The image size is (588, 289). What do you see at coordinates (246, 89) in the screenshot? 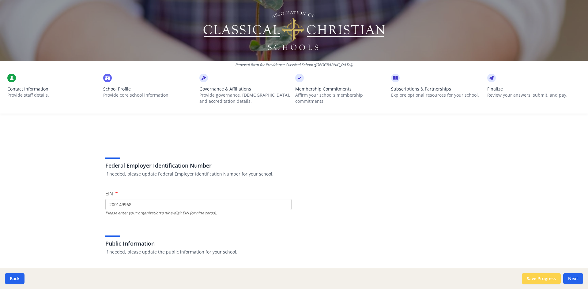
I see `span: Governance & Affiliations` at bounding box center [246, 89].